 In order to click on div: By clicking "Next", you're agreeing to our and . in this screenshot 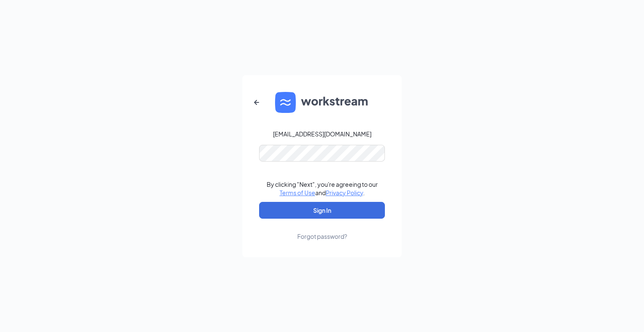, I will do `click(322, 189)`.